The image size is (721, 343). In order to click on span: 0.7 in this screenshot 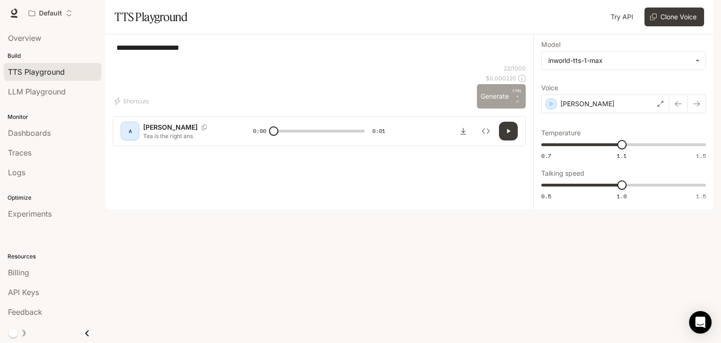, I will do `click(546, 155)`.